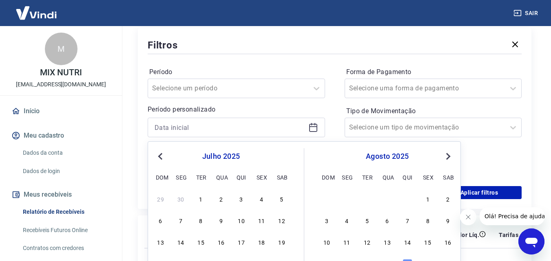  Describe the element at coordinates (201, 199) in the screenshot. I see `div: Choose terça-feira, 1 de julho de 2025` at that location.